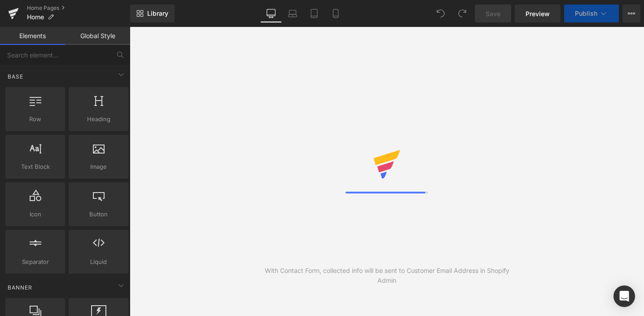  Describe the element at coordinates (20, 287) in the screenshot. I see `span: Banner` at that location.